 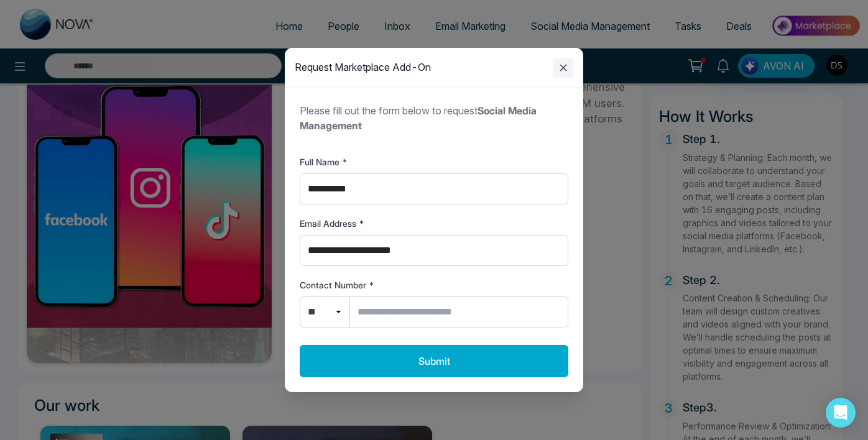 What do you see at coordinates (363, 67) in the screenshot?
I see `h2: Request Marketplace Add-On` at bounding box center [363, 67].